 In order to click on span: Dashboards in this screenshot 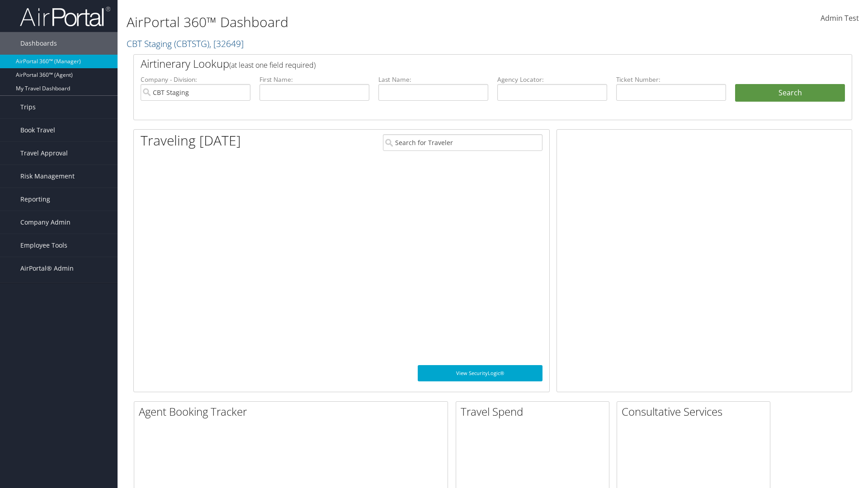, I will do `click(39, 44)`.